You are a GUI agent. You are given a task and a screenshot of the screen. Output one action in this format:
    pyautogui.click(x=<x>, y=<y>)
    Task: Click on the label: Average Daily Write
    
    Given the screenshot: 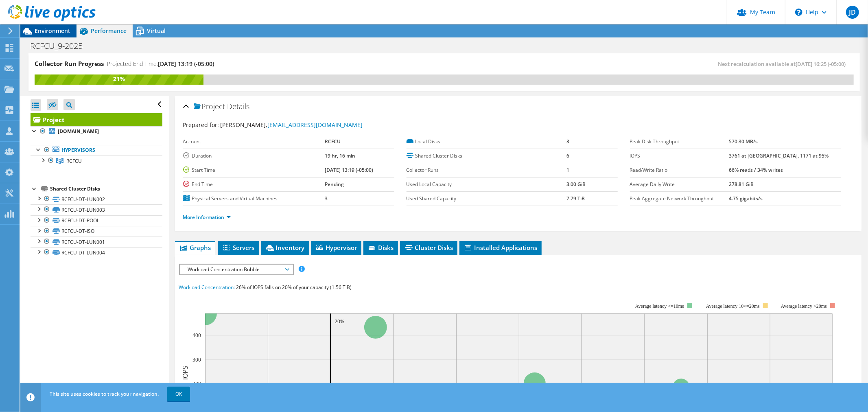 What is the action you would take?
    pyautogui.click(x=679, y=185)
    